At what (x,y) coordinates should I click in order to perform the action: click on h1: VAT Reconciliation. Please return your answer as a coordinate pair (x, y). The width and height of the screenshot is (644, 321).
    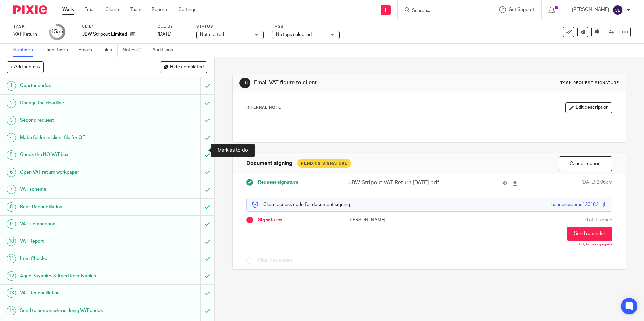
    Looking at the image, I should click on (78, 293).